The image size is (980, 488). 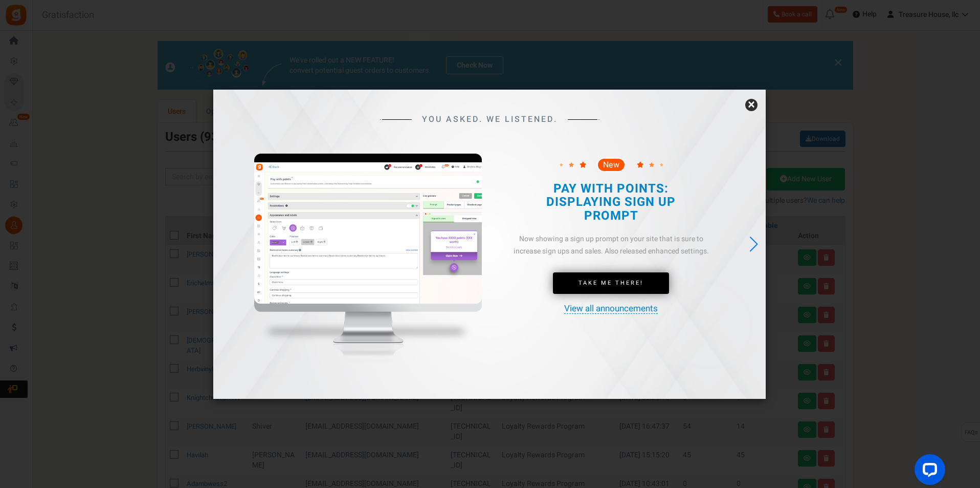 I want to click on span: New, so click(x=611, y=165).